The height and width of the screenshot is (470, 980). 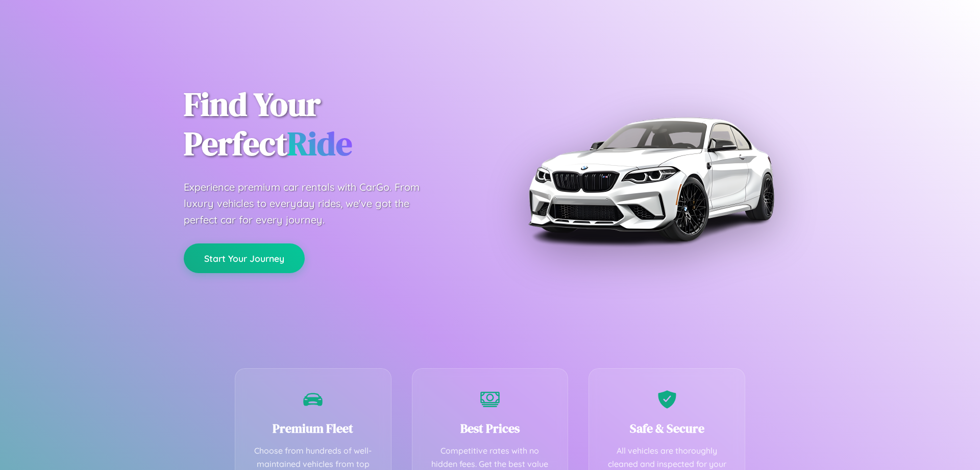 I want to click on img: Premium BMW car rental vehicle, so click(x=651, y=179).